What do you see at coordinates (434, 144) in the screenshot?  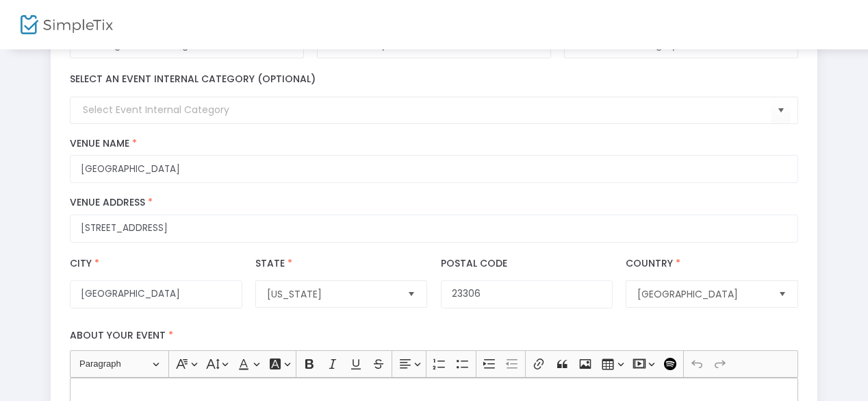 I see `label: Venue Name` at bounding box center [434, 144].